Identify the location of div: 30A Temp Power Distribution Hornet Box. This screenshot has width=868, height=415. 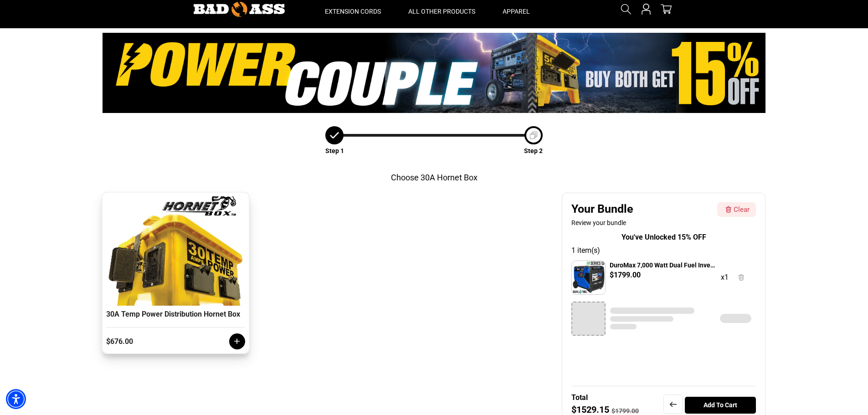
(175, 319).